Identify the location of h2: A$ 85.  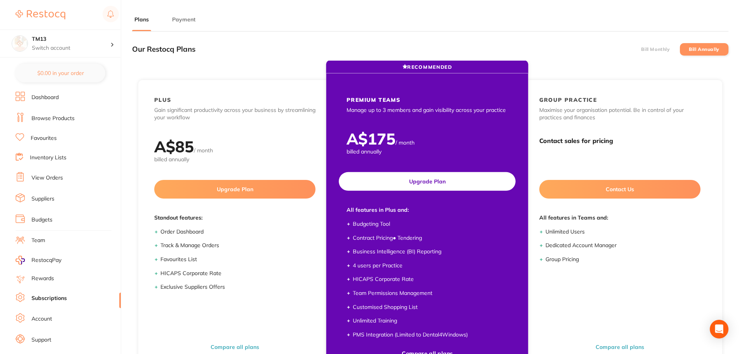
(174, 147).